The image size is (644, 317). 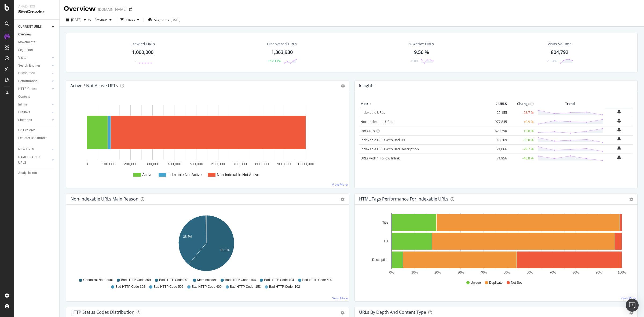 I want to click on div: % Active URLs, so click(x=422, y=44).